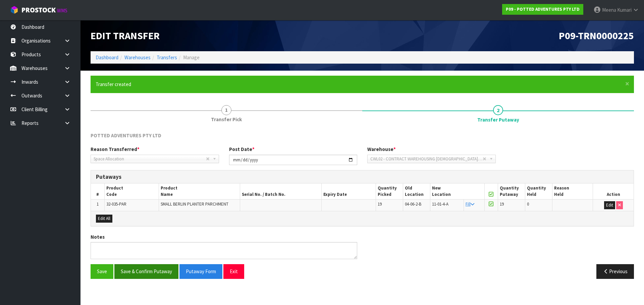 Image resolution: width=644 pixels, height=305 pixels. What do you see at coordinates (543, 9) in the screenshot?
I see `strong: P09 - POTTED ADVENTURES PTY LTD` at bounding box center [543, 9].